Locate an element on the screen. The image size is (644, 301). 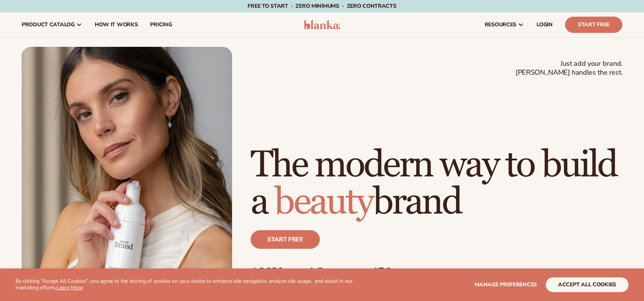
a: Start free is located at coordinates (285, 240).